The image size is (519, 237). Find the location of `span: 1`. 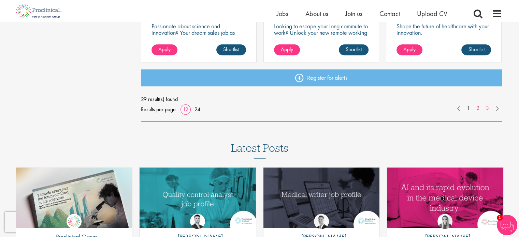

span: 1 is located at coordinates (500, 218).